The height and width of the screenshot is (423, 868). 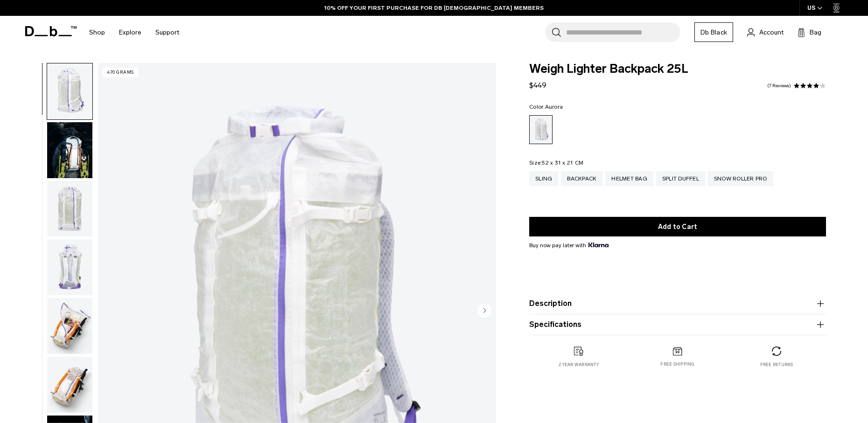 I want to click on a: Account, so click(x=765, y=33).